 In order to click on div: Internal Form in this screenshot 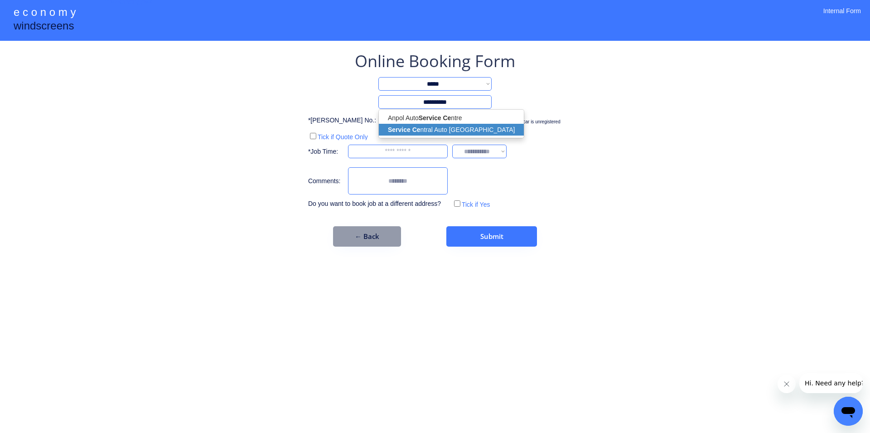, I will do `click(842, 17)`.